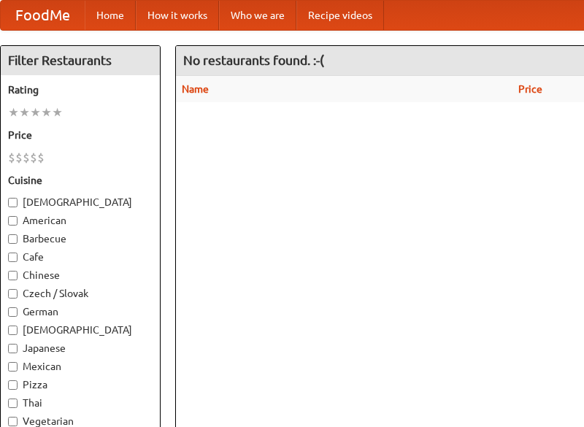  I want to click on label: Czech / Slovak, so click(80, 294).